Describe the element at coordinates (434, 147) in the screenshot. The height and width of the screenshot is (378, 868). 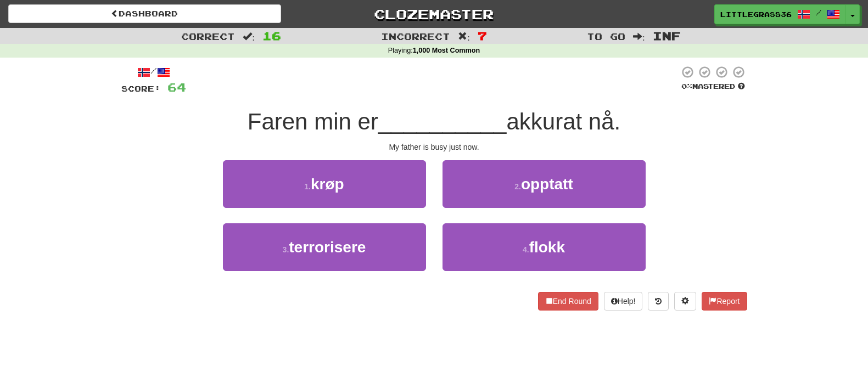
I see `div: My father is busy just now.` at that location.